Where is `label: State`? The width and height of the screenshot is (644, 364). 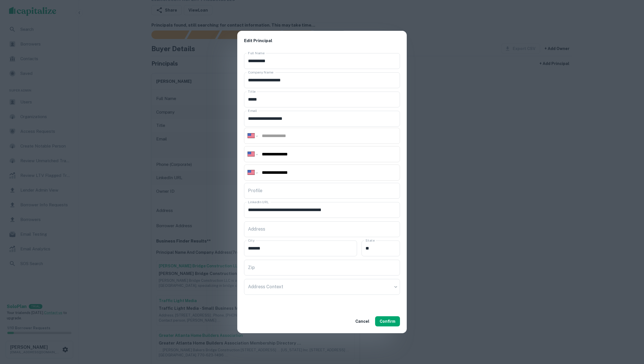
label: State is located at coordinates (370, 240).